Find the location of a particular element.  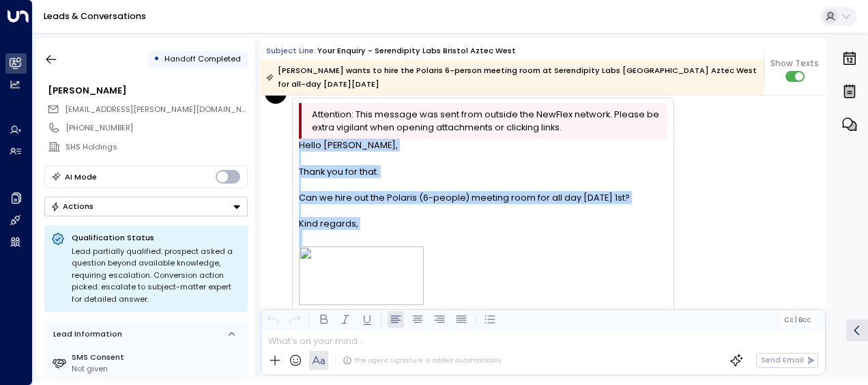

div: The agent signature is added automatically is located at coordinates (421, 360).